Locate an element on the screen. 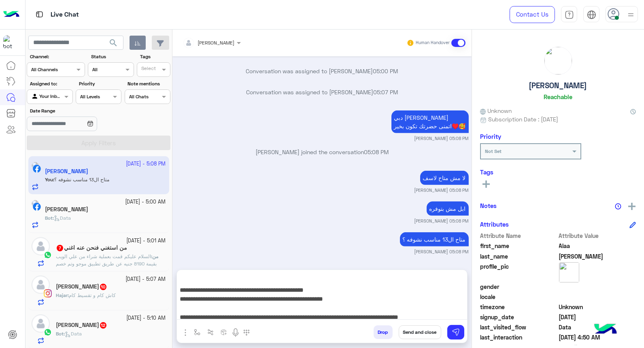  label: Status is located at coordinates (112, 57).